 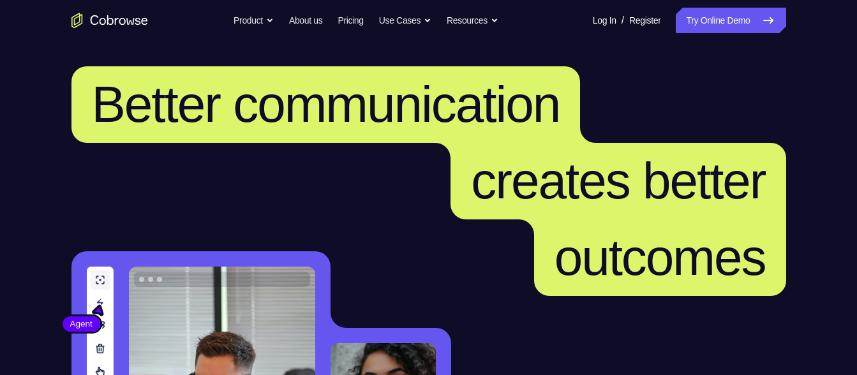 What do you see at coordinates (660, 257) in the screenshot?
I see `span: outcomes` at bounding box center [660, 257].